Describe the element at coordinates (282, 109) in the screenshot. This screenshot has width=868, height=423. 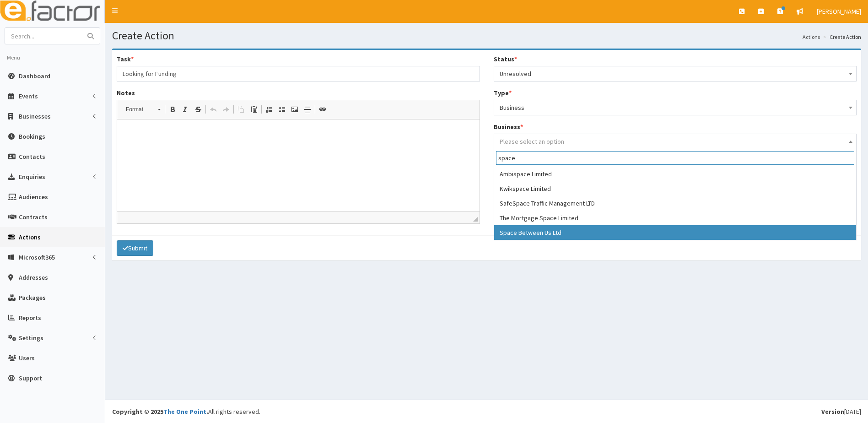
I see `a: Insert/Remove Bulleted List` at that location.